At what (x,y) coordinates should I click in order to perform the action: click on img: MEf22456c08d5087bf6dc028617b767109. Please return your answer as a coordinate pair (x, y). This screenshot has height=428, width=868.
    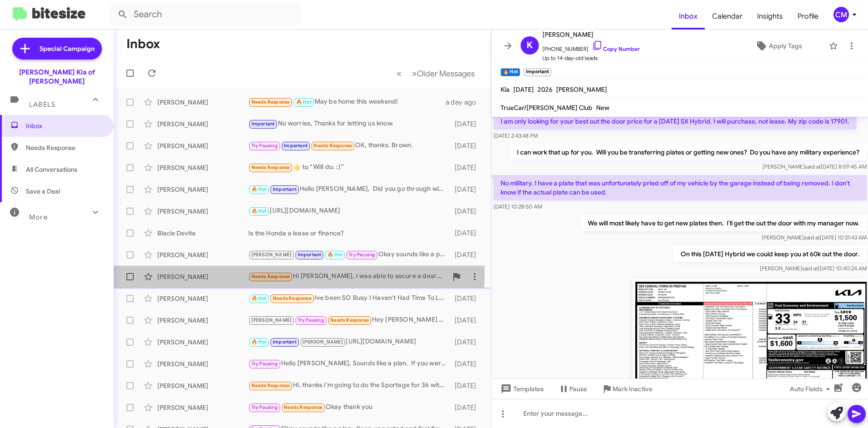
    Looking at the image, I should click on (749, 351).